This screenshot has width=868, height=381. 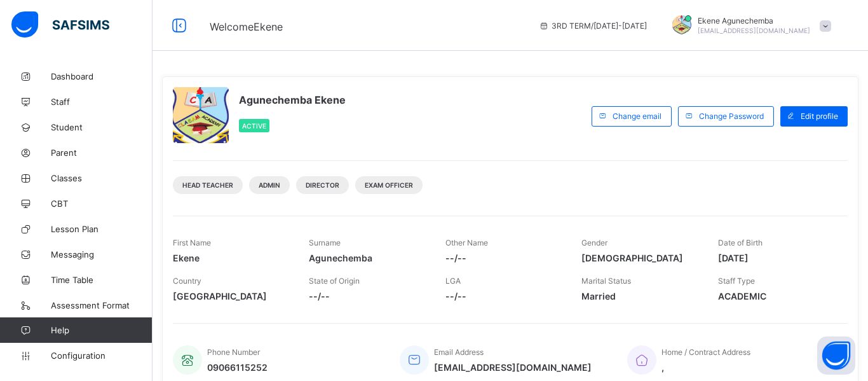 I want to click on span: Student, so click(x=101, y=127).